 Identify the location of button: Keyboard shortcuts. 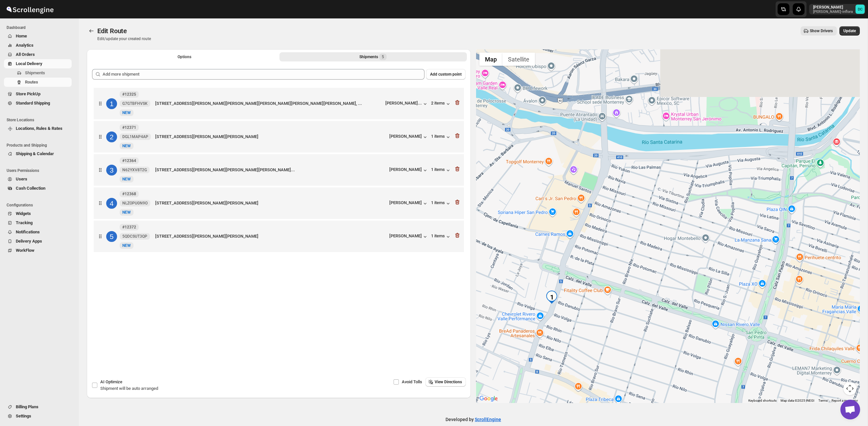
(763, 401).